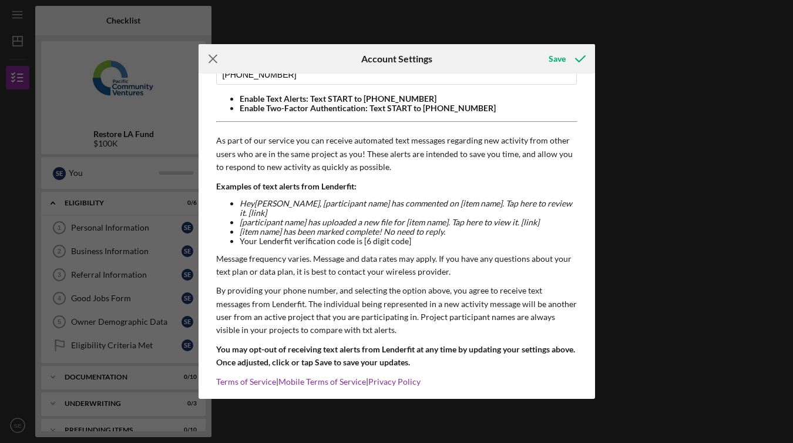  What do you see at coordinates (246, 381) in the screenshot?
I see `a: Terms of Service` at bounding box center [246, 381].